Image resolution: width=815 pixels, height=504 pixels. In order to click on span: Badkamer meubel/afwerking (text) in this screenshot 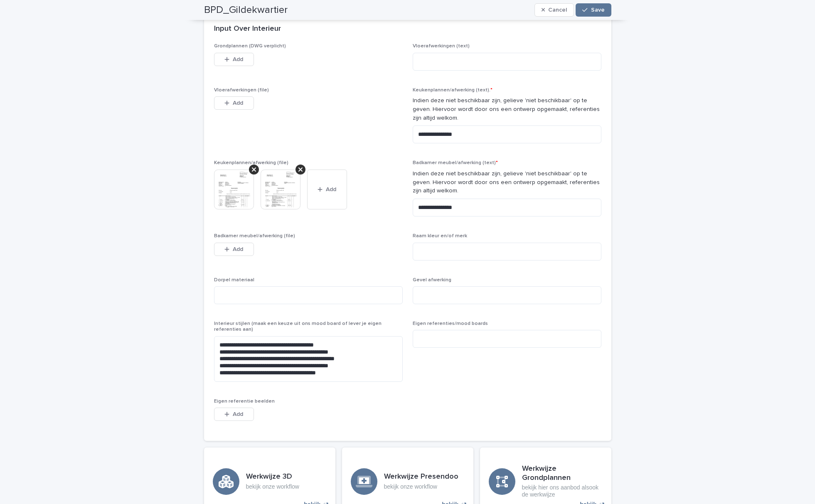, I will do `click(455, 163)`.